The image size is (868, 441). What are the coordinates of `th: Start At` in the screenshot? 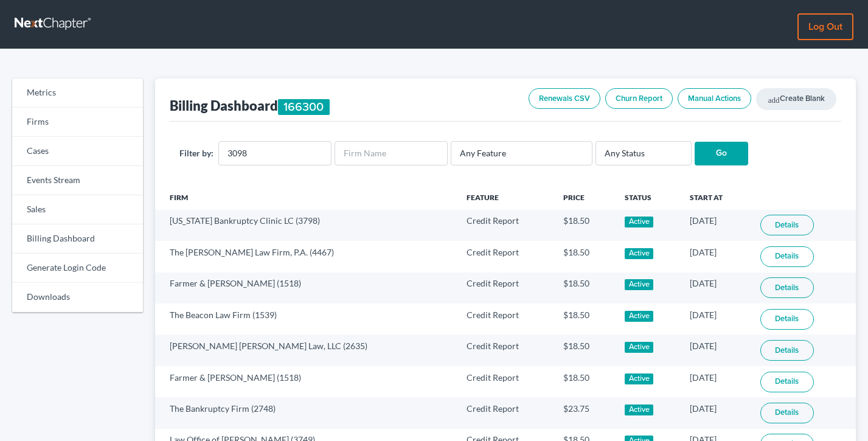 It's located at (715, 196).